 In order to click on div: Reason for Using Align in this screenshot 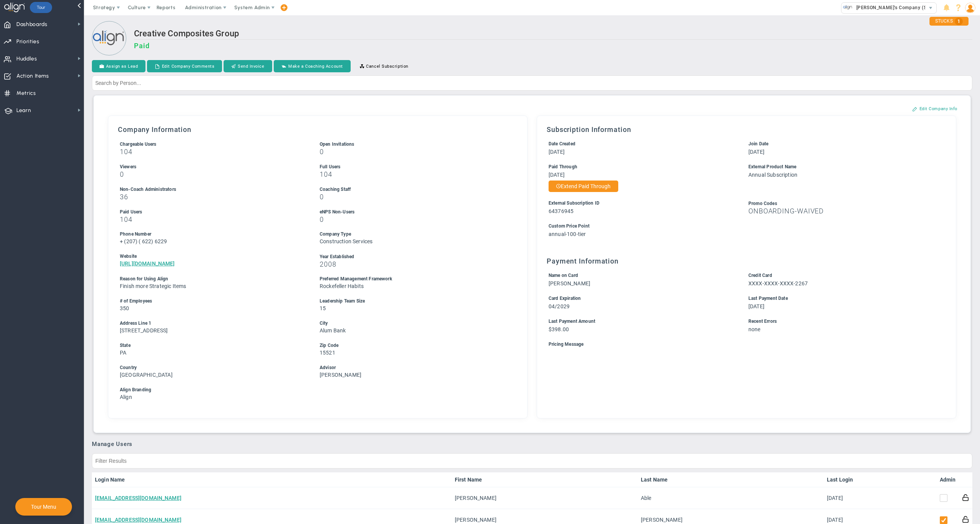, I will do `click(213, 279)`.